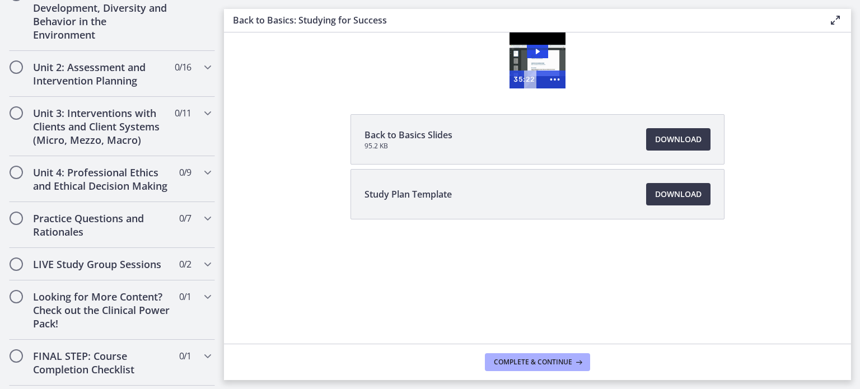 This screenshot has height=389, width=860. I want to click on button: Show more buttons, so click(331, 47).